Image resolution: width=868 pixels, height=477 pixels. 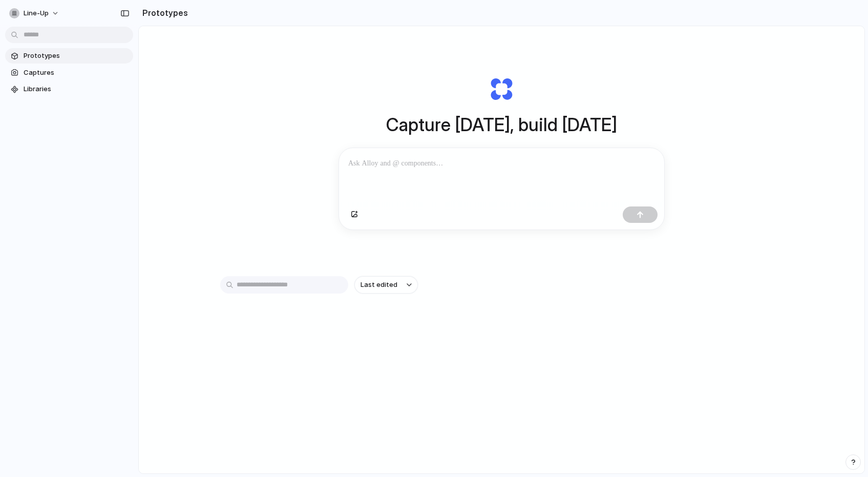 I want to click on button: Last edited, so click(x=386, y=285).